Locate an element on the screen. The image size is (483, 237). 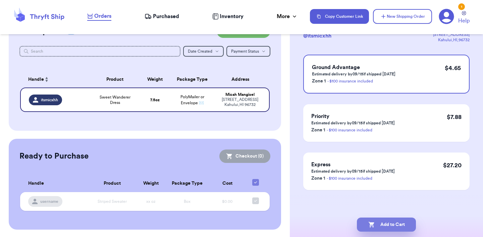
button: Add to Cart is located at coordinates (386, 225).